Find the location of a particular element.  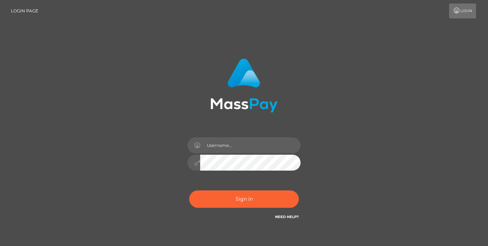

input: Username... is located at coordinates (250, 145).